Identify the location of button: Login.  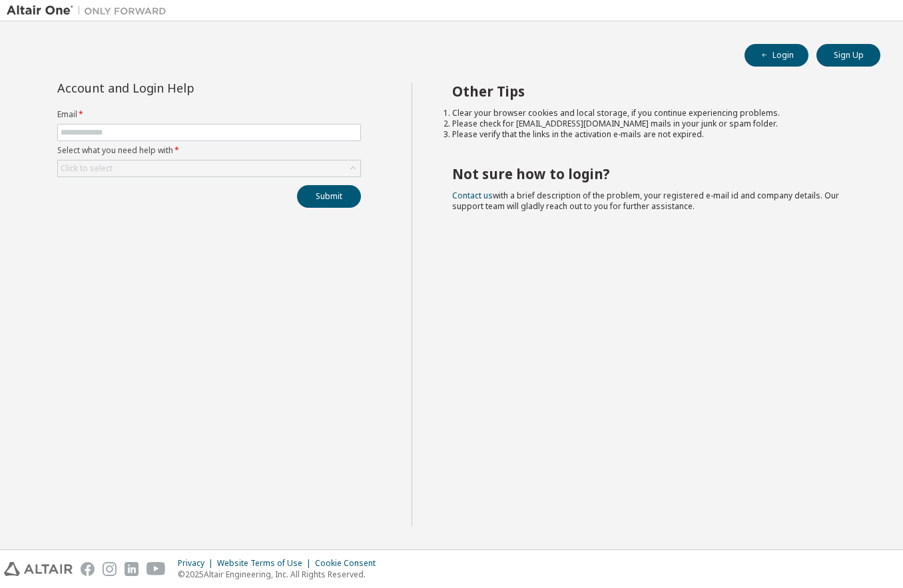
(777, 55).